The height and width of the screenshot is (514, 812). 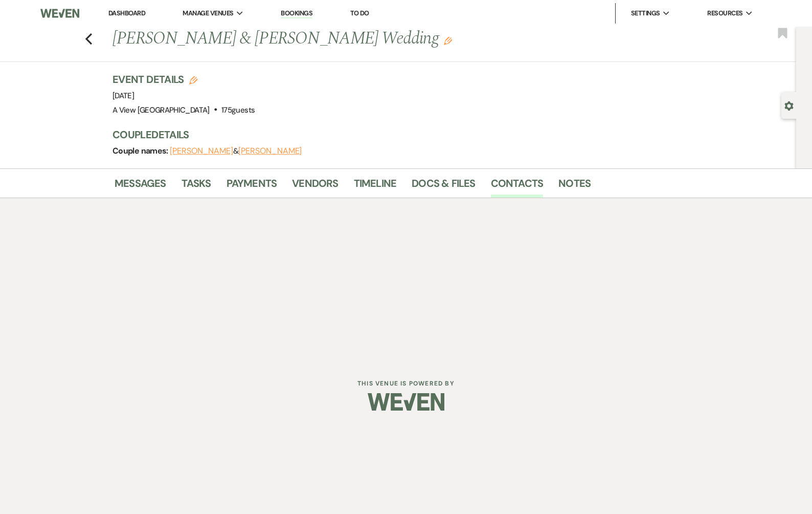 I want to click on h3: Event Details, so click(x=184, y=80).